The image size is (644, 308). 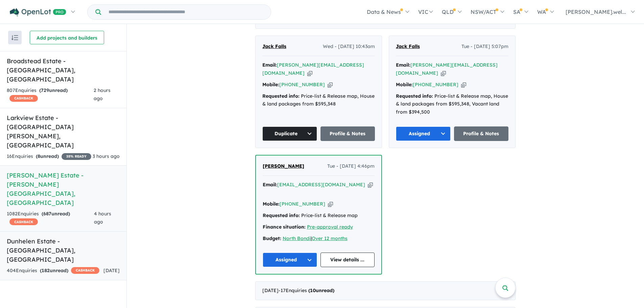 I want to click on u: Pre-approval ready, so click(x=330, y=227).